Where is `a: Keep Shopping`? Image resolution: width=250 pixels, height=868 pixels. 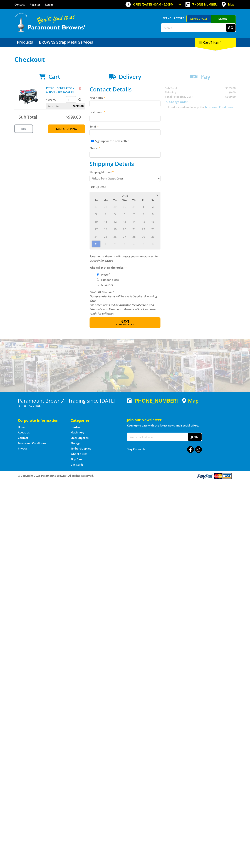 a: Keep Shopping is located at coordinates (66, 129).